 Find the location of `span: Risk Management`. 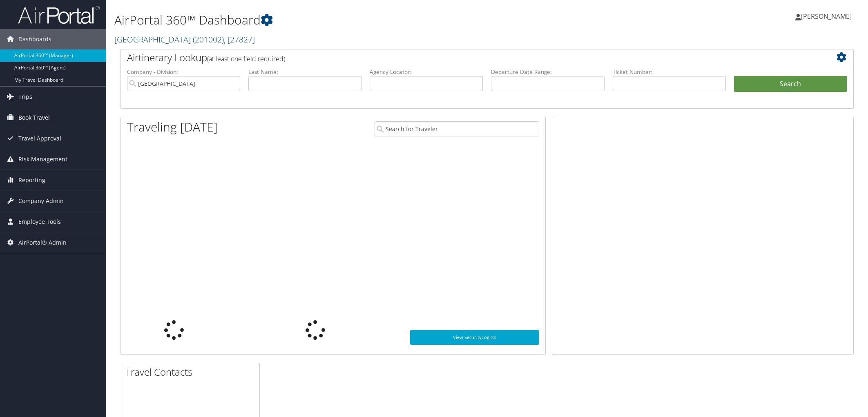

span: Risk Management is located at coordinates (43, 159).